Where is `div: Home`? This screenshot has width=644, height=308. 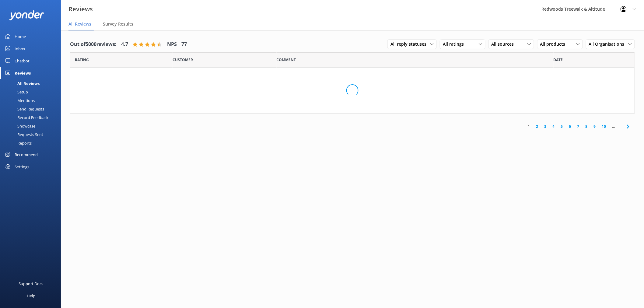
div: Home is located at coordinates (20, 36).